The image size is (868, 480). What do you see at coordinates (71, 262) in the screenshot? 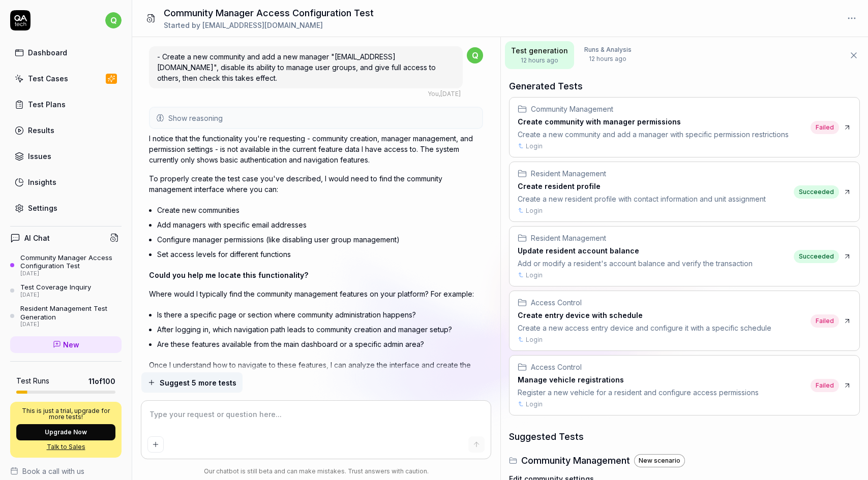
I see `div: Community Manager Access Configuration Test` at bounding box center [71, 262].